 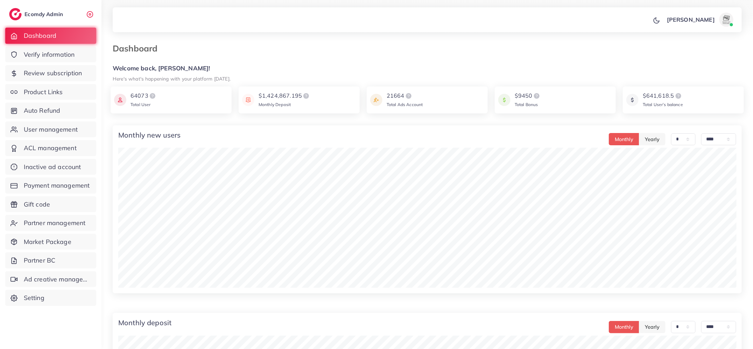 What do you see at coordinates (51, 111) in the screenshot?
I see `a: Auto Refund` at bounding box center [51, 111].